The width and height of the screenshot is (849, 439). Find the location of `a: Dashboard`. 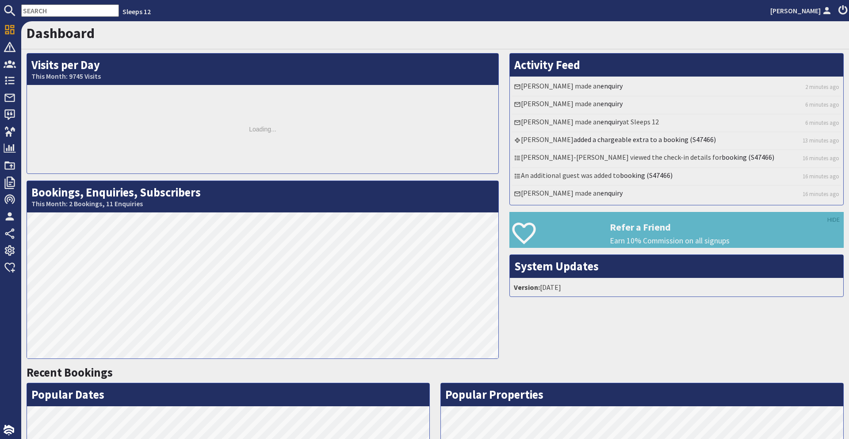

a: Dashboard is located at coordinates (61, 33).